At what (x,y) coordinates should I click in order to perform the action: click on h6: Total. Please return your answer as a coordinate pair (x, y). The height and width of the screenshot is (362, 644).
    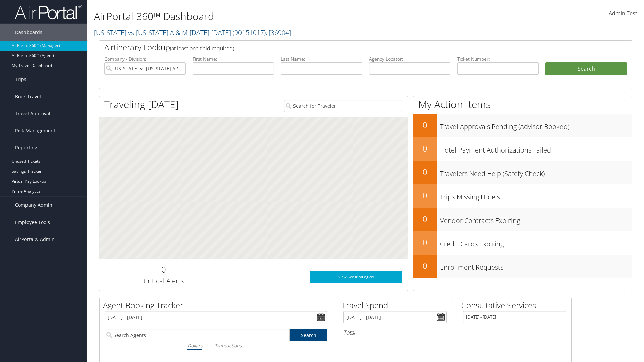
    Looking at the image, I should click on (395, 333).